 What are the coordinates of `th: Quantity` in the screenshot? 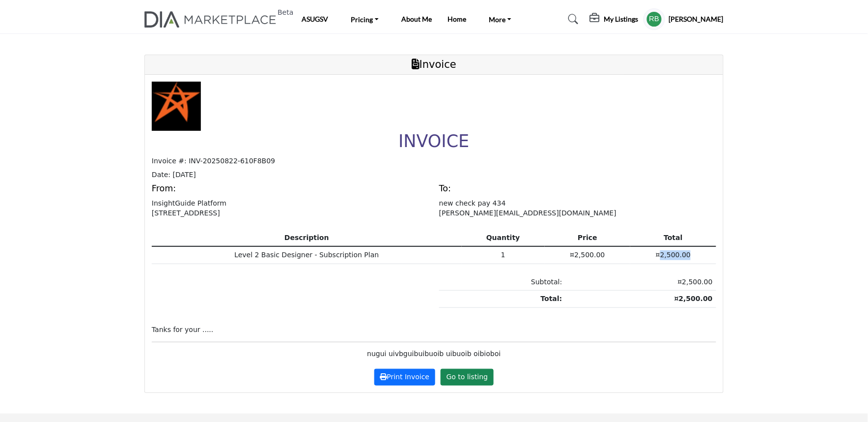 It's located at (503, 238).